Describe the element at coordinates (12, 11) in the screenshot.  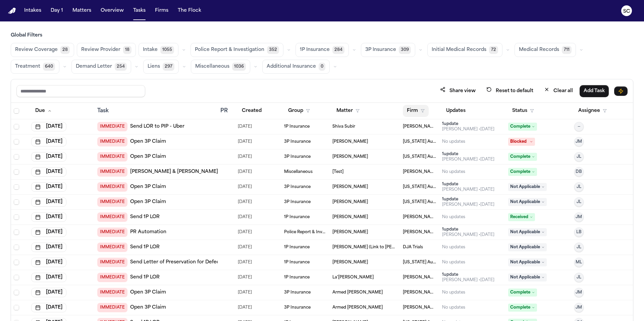
I see `img: Finch Logo` at that location.